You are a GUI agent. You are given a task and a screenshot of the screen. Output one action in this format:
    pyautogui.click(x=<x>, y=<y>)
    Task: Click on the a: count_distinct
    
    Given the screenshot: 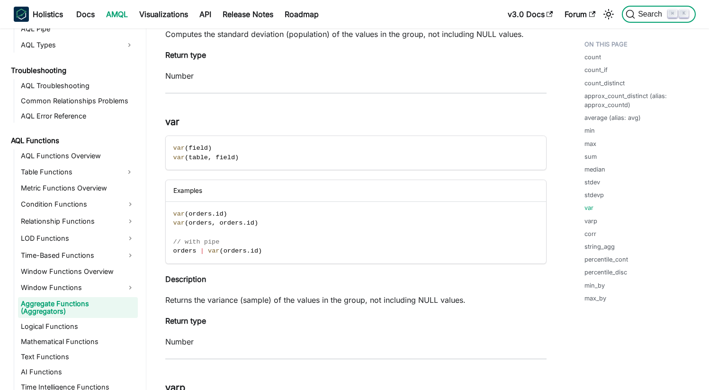 What is the action you would take?
    pyautogui.click(x=604, y=83)
    